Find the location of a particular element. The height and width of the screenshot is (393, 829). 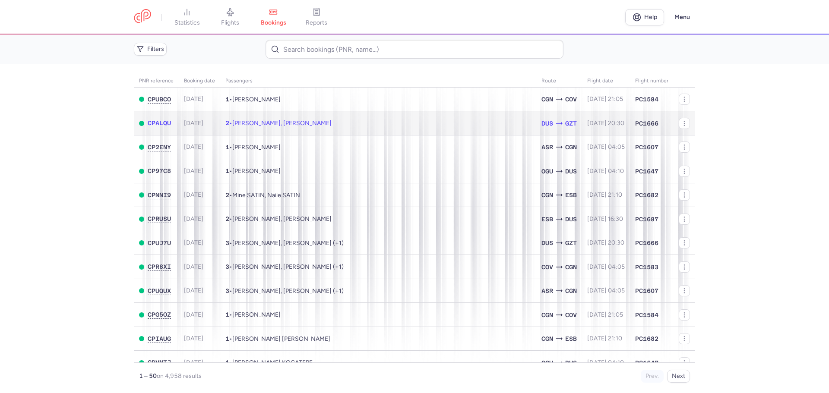

span: CP97C8 is located at coordinates (159, 171).